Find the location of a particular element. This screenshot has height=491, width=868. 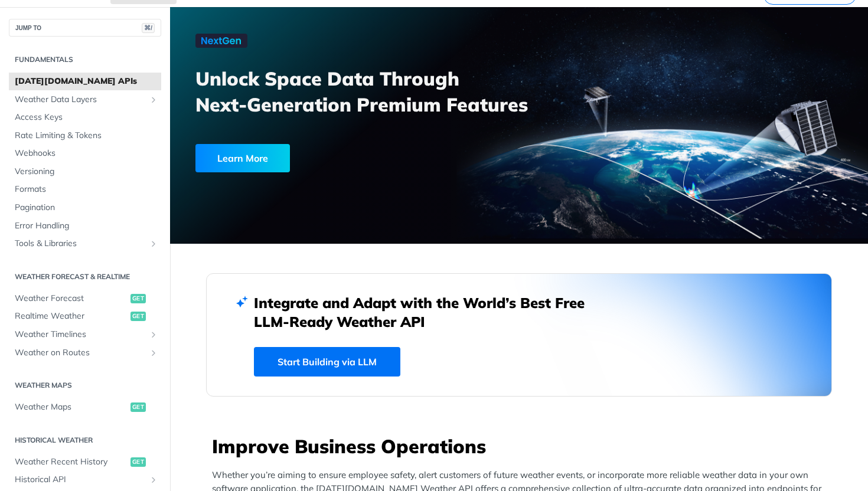

span: Access Keys is located at coordinates (87, 117).